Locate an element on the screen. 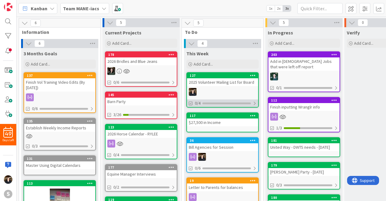 The height and width of the screenshot is (201, 386). div: 177 is located at coordinates (143, 167).